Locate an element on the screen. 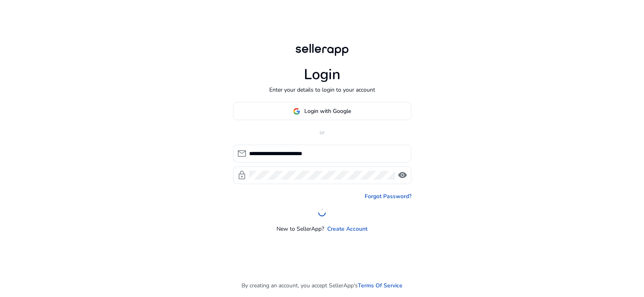 The height and width of the screenshot is (297, 644). button: Login with Google is located at coordinates (322, 111).